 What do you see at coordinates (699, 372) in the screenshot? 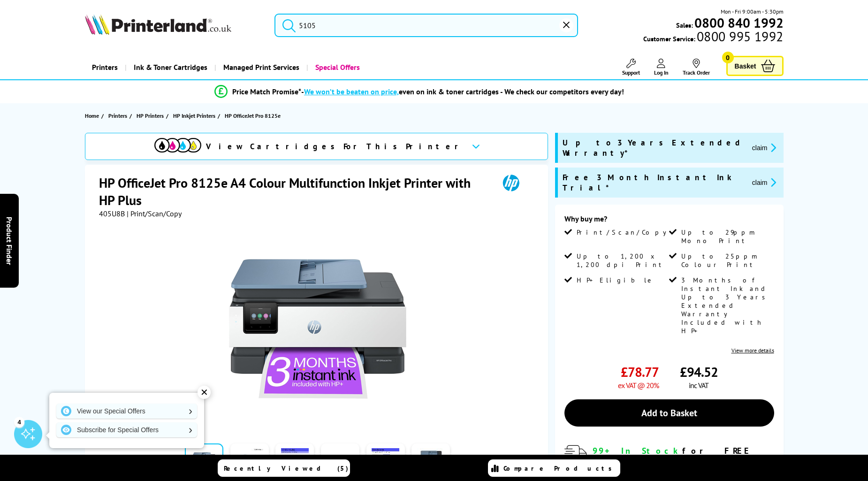
I see `span: £94.52` at bounding box center [699, 372].